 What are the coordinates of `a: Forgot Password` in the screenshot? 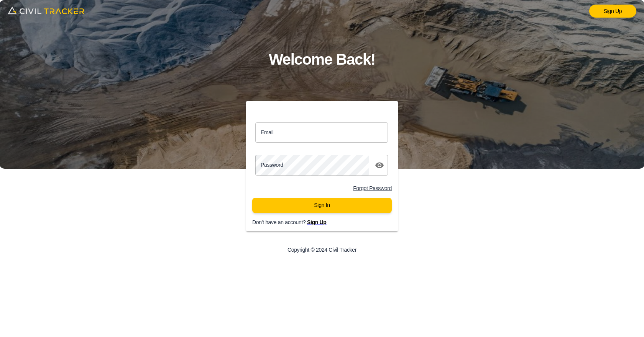 It's located at (372, 188).